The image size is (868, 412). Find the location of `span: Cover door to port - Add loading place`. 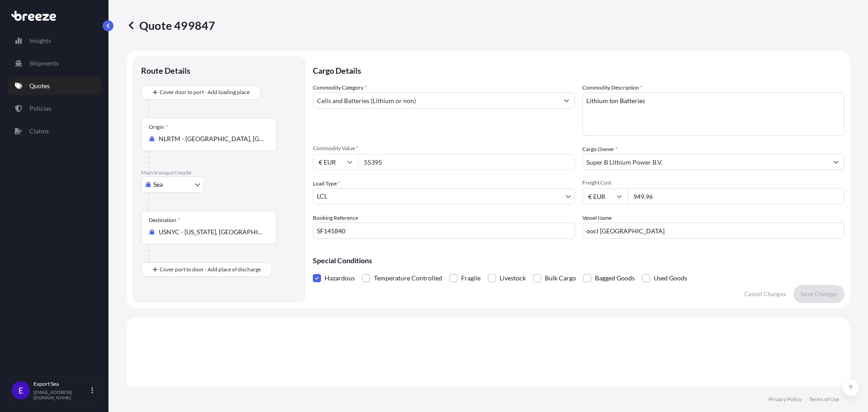

span: Cover door to port - Add loading place is located at coordinates (204, 93).